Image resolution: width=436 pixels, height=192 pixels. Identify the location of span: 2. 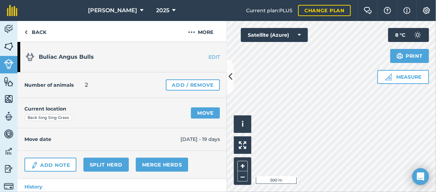
(86, 85).